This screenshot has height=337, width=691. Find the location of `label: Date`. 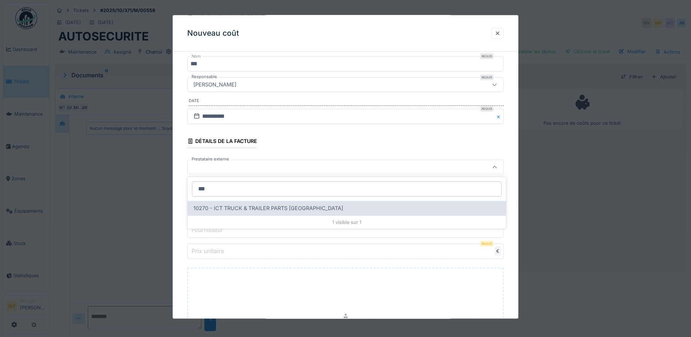

label: Date is located at coordinates (346, 102).